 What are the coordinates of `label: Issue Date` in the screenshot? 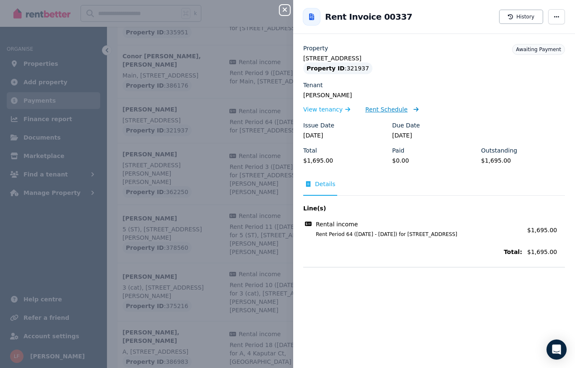 It's located at (319, 125).